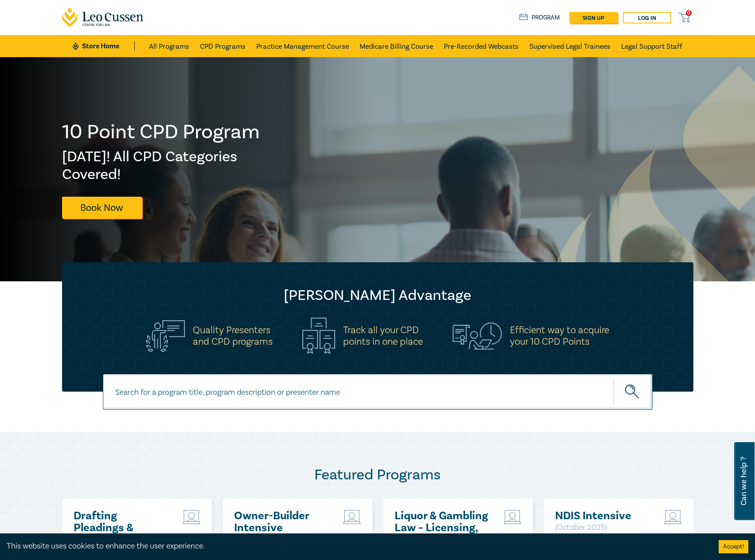 This screenshot has height=560, width=755. I want to click on img: Efficient way to acquire<br>your 10 CPD Points, so click(477, 336).